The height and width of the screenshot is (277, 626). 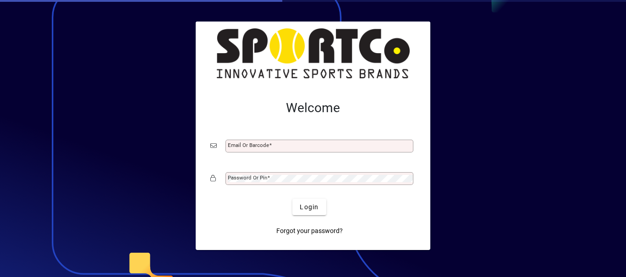 What do you see at coordinates (309, 207) in the screenshot?
I see `button: Login` at bounding box center [309, 207].